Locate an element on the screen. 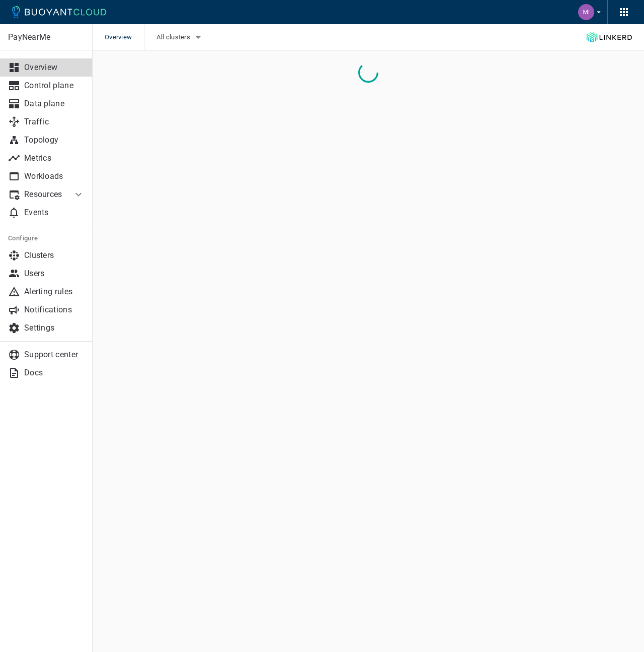 This screenshot has height=652, width=644. h5: Configure is located at coordinates (46, 238).